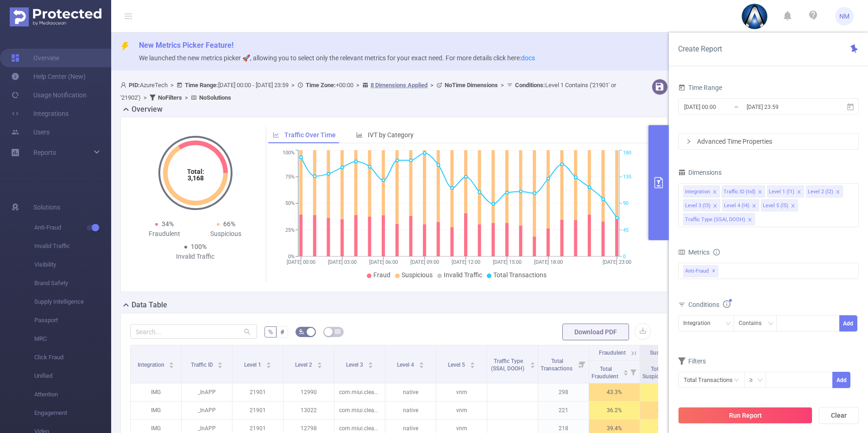  I want to click on div: Invalid Traffic, so click(195, 256).